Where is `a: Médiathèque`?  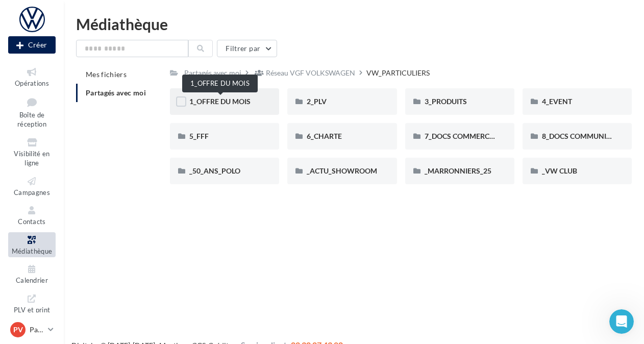
a: Médiathèque is located at coordinates (32, 244).